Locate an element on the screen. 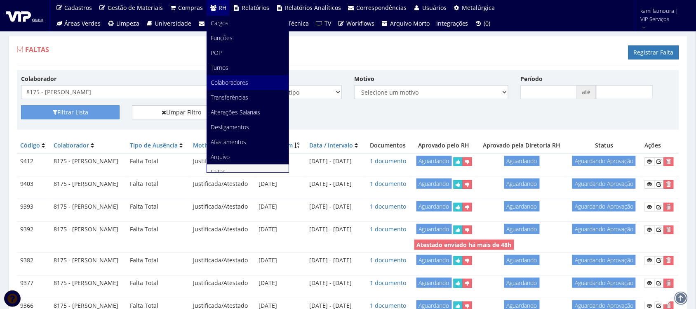  th: Aprovado pelo RH is located at coordinates (444, 145).